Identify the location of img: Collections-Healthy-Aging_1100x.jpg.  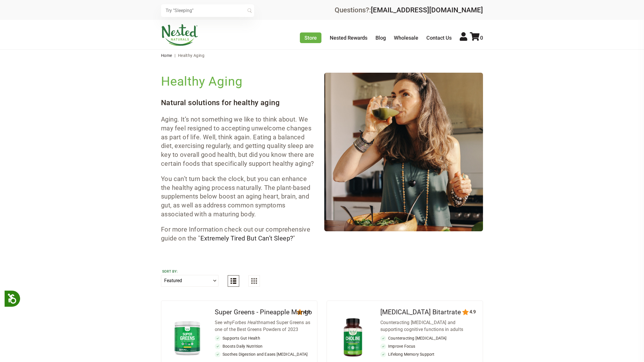
(404, 152).